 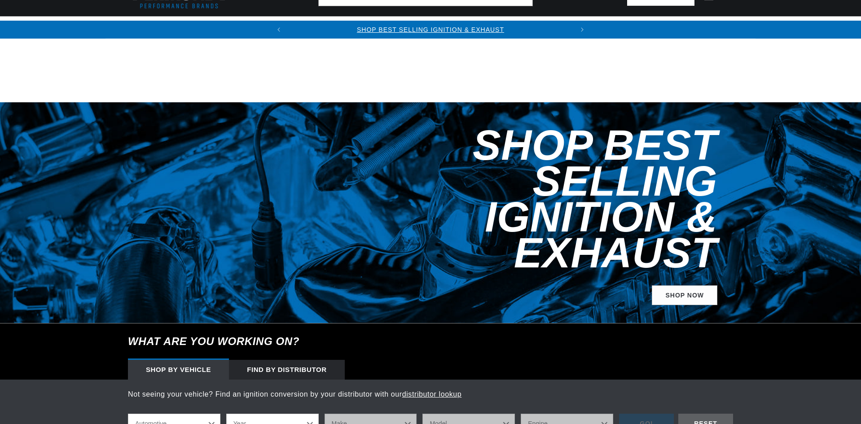 What do you see at coordinates (430, 342) in the screenshot?
I see `h6: What are you working on?` at bounding box center [430, 342].